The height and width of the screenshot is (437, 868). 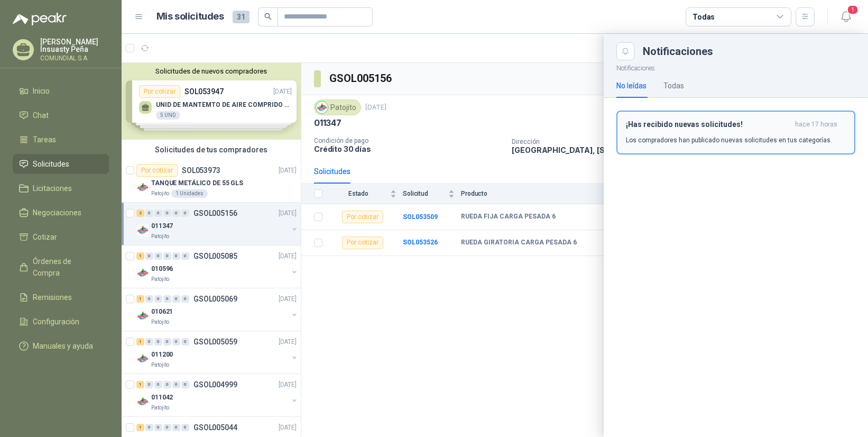 What do you see at coordinates (846, 17) in the screenshot?
I see `button: 1` at bounding box center [846, 17].